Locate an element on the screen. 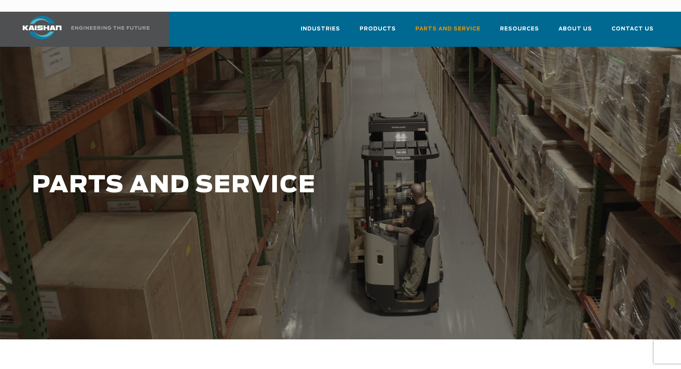 The height and width of the screenshot is (369, 681). span: Products is located at coordinates (378, 29).